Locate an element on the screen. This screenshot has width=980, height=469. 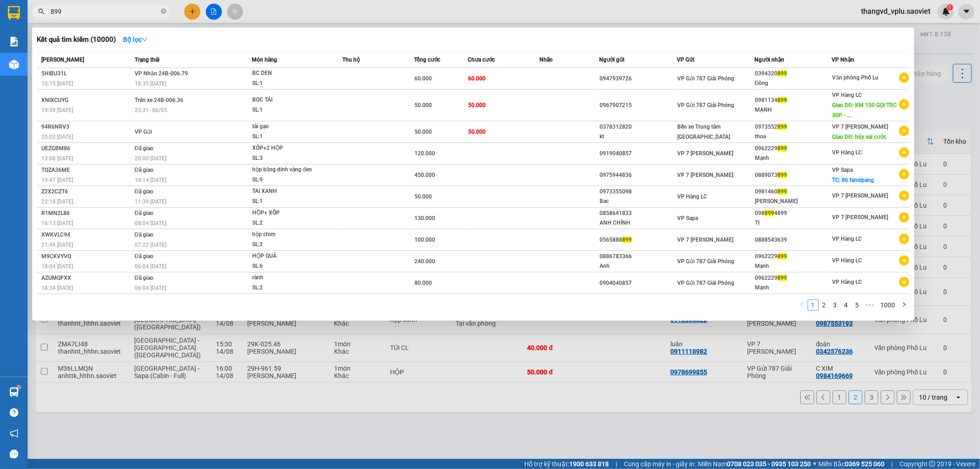
span: Tổng cước is located at coordinates (427, 60).